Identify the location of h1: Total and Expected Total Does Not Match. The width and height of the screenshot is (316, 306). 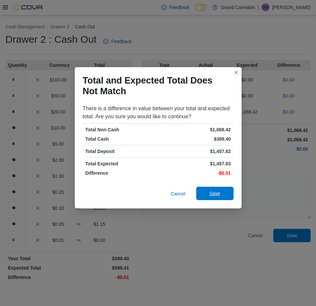
(155, 86).